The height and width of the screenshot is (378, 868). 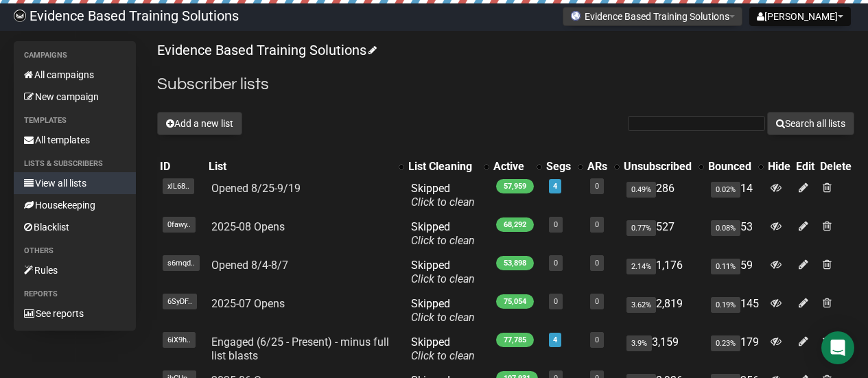 I want to click on div: Segs, so click(x=559, y=167).